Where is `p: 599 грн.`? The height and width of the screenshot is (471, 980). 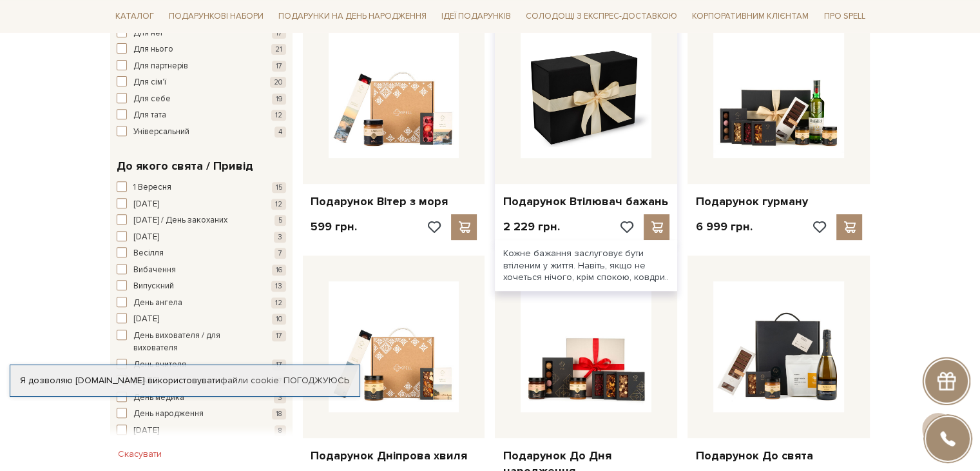 p: 599 грн. is located at coordinates (333, 226).